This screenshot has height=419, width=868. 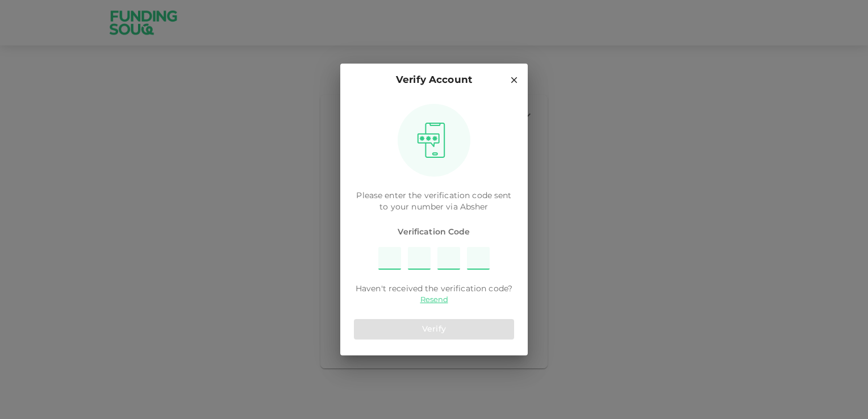 What do you see at coordinates (434, 300) in the screenshot?
I see `a: Resend` at bounding box center [434, 300].